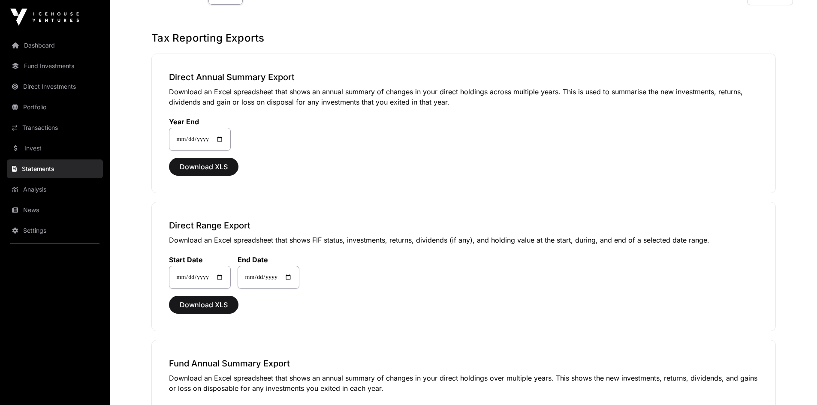 The width and height of the screenshot is (817, 405). Describe the element at coordinates (464, 226) in the screenshot. I see `h3: Direct Range Export` at that location.